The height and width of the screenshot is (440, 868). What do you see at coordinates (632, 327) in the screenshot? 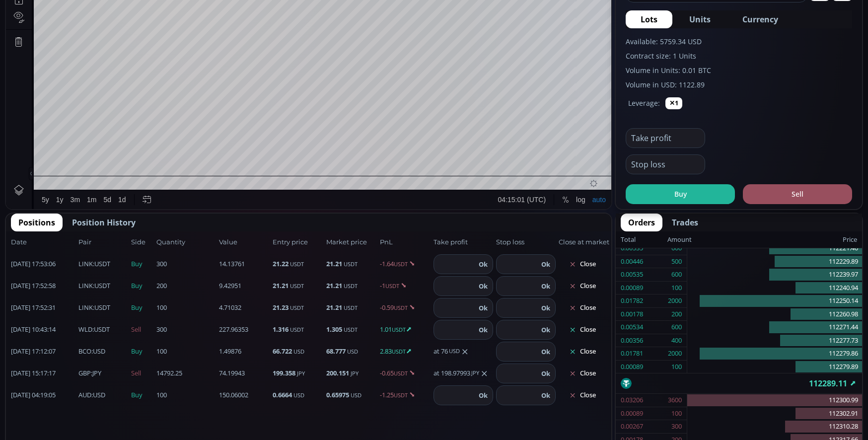
I see `div: 0.00534` at bounding box center [632, 327].